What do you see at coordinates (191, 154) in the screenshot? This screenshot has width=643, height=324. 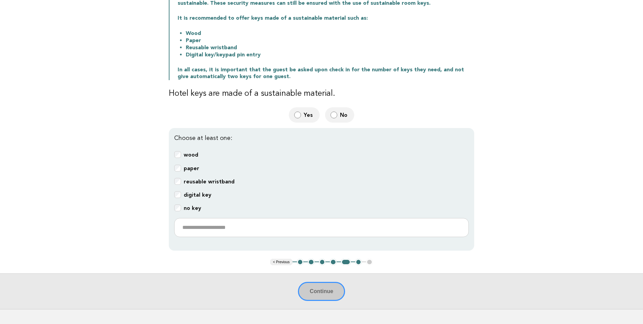 I see `b: wood` at bounding box center [191, 154].